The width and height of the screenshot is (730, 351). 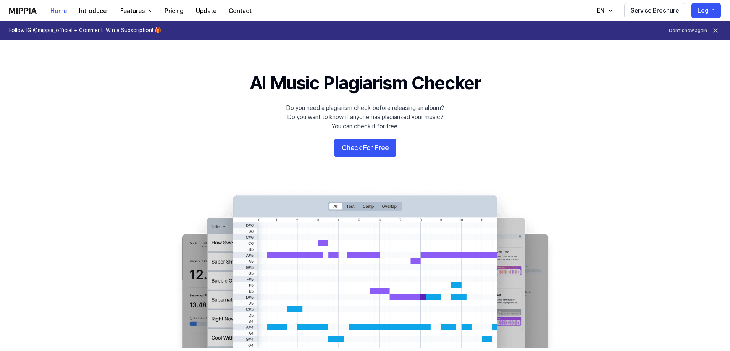 I want to click on a: Log in, so click(x=706, y=11).